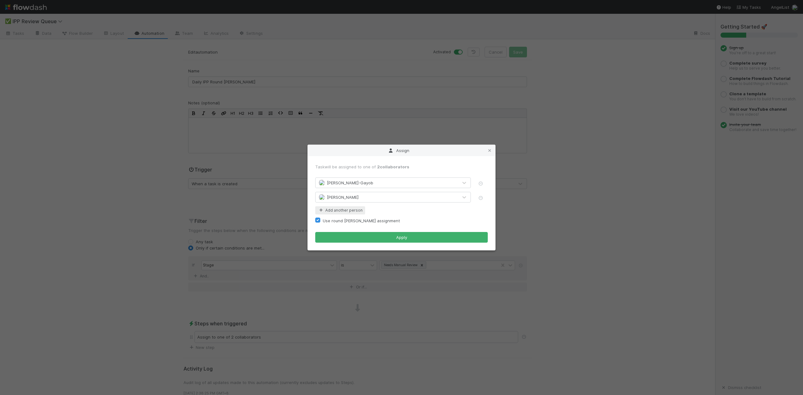  I want to click on span: 2 collaborators, so click(393, 167).